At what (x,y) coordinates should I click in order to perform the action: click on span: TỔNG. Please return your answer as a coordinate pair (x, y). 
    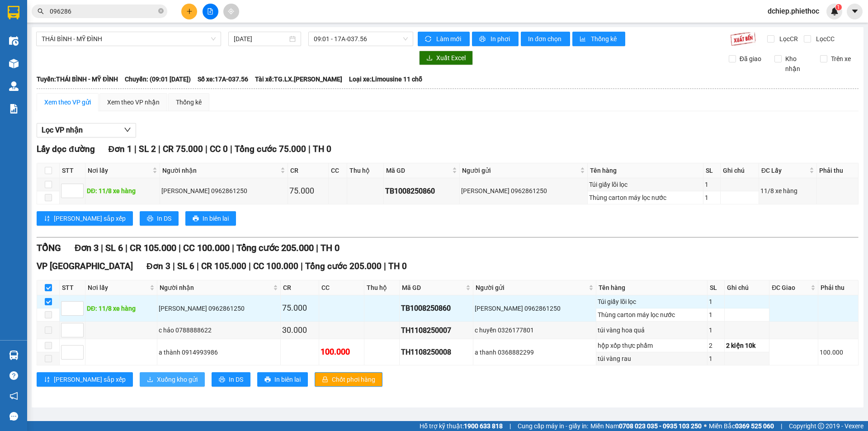
    Looking at the image, I should click on (49, 248).